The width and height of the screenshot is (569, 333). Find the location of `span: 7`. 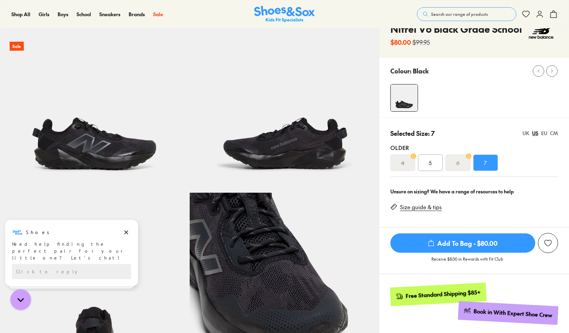

span: 7 is located at coordinates (485, 163).